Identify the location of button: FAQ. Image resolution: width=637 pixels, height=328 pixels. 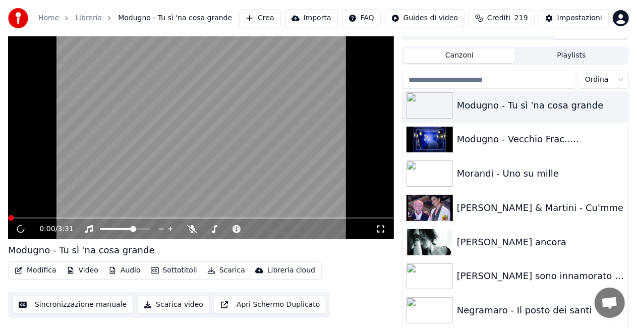
(361, 18).